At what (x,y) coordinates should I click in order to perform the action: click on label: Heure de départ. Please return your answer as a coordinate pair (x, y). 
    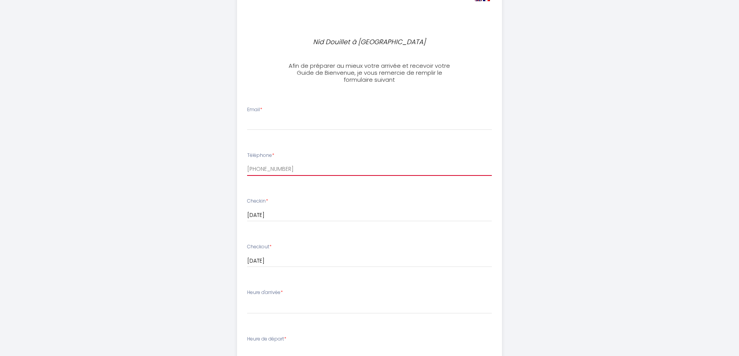
    Looking at the image, I should click on (266, 339).